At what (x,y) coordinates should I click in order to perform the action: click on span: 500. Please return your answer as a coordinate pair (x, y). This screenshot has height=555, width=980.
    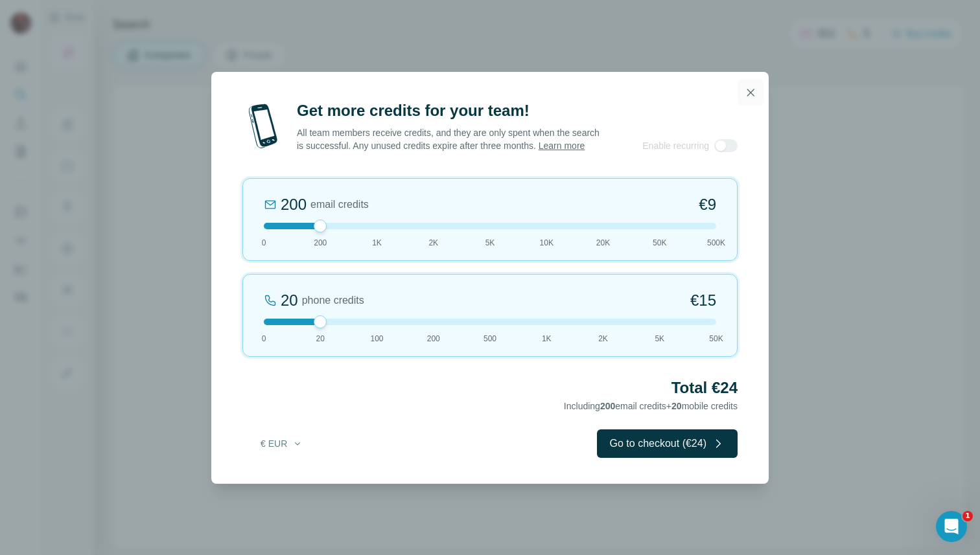
    Looking at the image, I should click on (490, 338).